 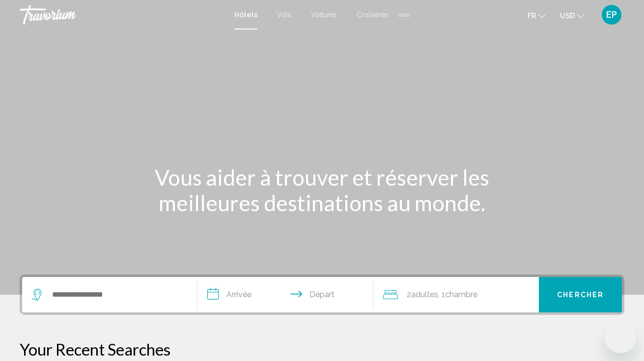 What do you see at coordinates (572, 15) in the screenshot?
I see `button: Change currency` at bounding box center [572, 15].